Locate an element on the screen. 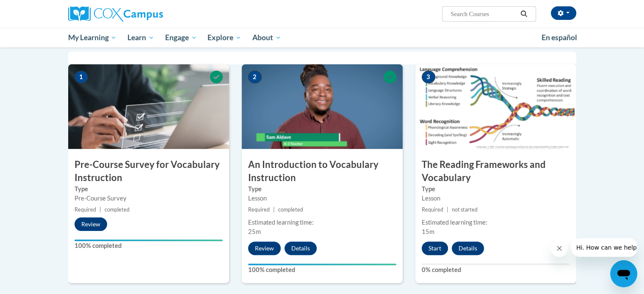 The width and height of the screenshot is (644, 294). a: En español is located at coordinates (559, 38).